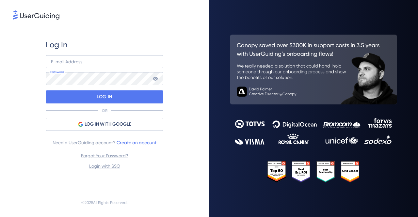 This screenshot has width=418, height=217. Describe the element at coordinates (108, 124) in the screenshot. I see `span: LOG IN WITH GOOGLE` at that location.